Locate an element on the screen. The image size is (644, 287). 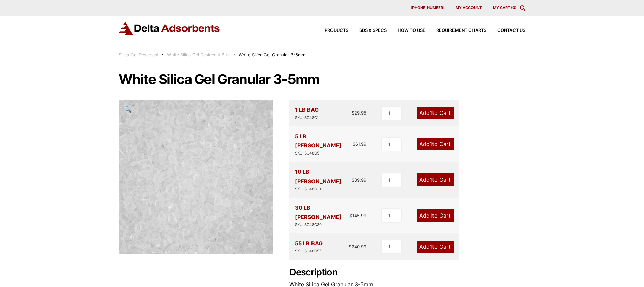
bdi: 145.99 is located at coordinates (358, 215).